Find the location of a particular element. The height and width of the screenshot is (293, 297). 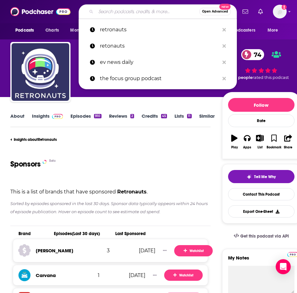

a: Carvana is located at coordinates (46, 276).